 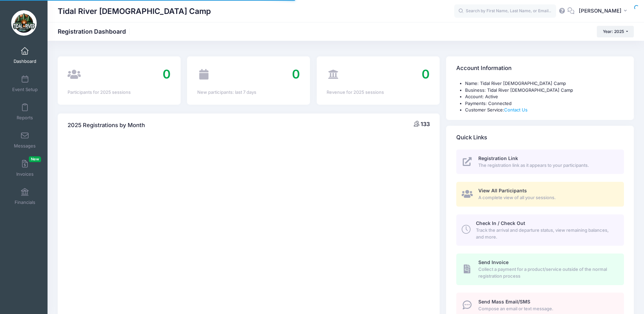 What do you see at coordinates (540, 269) in the screenshot?
I see `a: Send Invoice Collect a payment for a product/service outside of the normal registration process` at bounding box center [540, 269].